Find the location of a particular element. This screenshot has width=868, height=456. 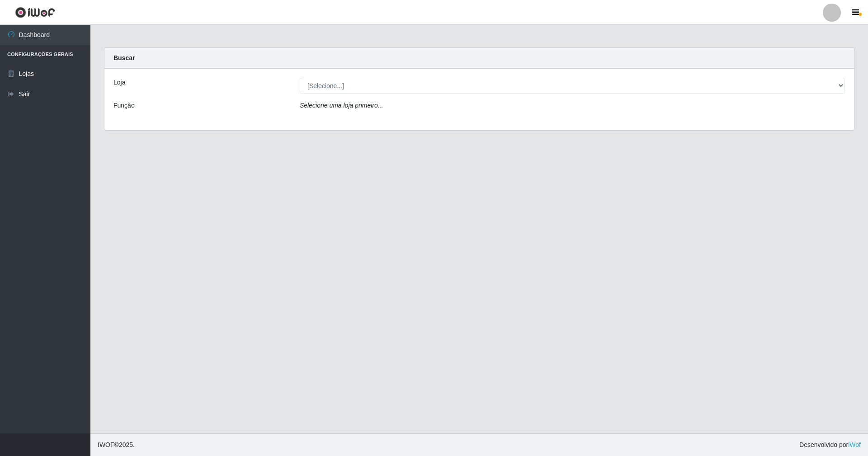

span: IWOF is located at coordinates (106, 445).